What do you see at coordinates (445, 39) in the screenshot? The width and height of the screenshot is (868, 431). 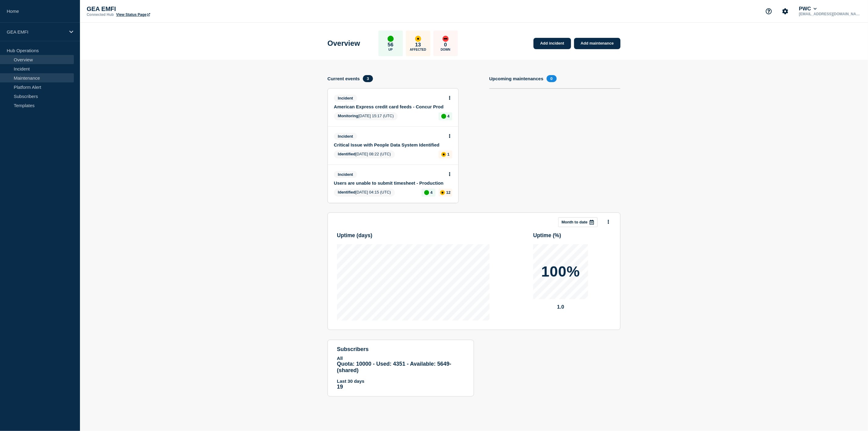 I see `div: down` at bounding box center [445, 39].